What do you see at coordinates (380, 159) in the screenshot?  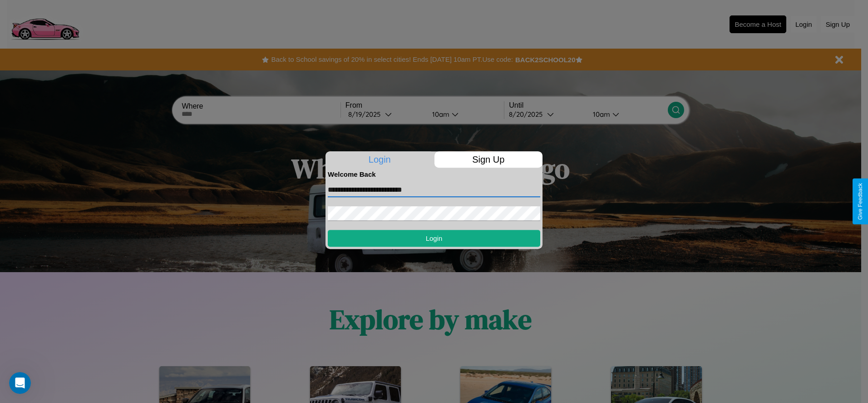 I see `p: Login` at bounding box center [380, 159].